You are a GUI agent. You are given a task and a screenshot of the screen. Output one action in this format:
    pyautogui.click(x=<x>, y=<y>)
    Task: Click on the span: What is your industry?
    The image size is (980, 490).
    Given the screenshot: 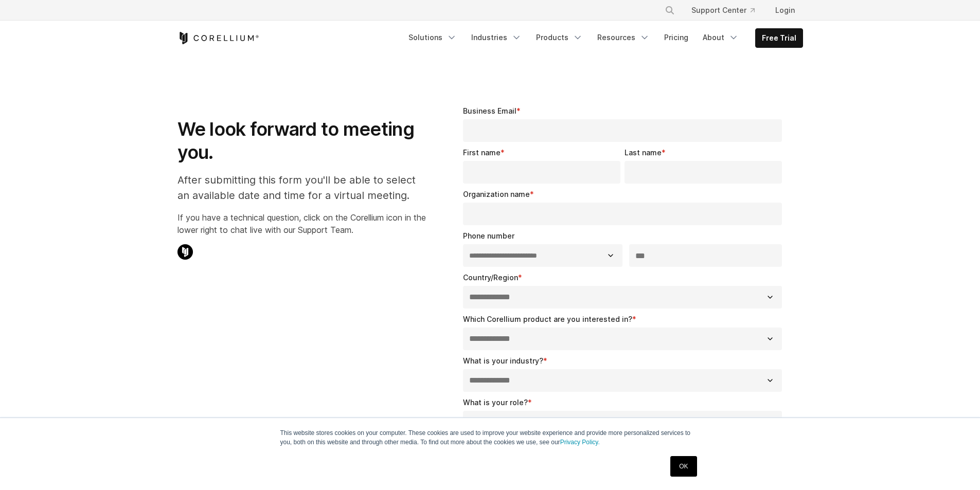 What is the action you would take?
    pyautogui.click(x=503, y=361)
    